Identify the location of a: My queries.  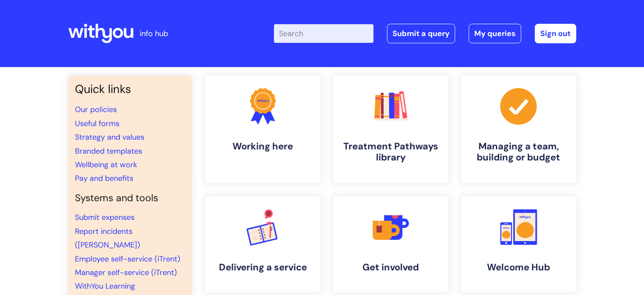
(495, 34).